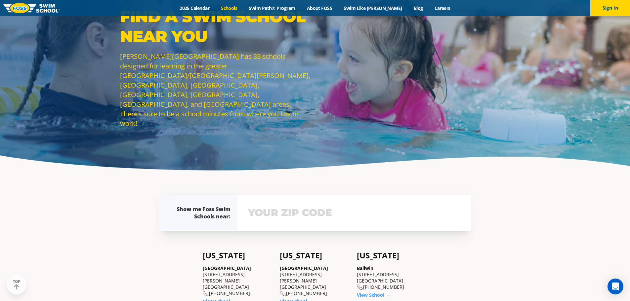  Describe the element at coordinates (194, 8) in the screenshot. I see `a: 2025 Calendar` at that location.